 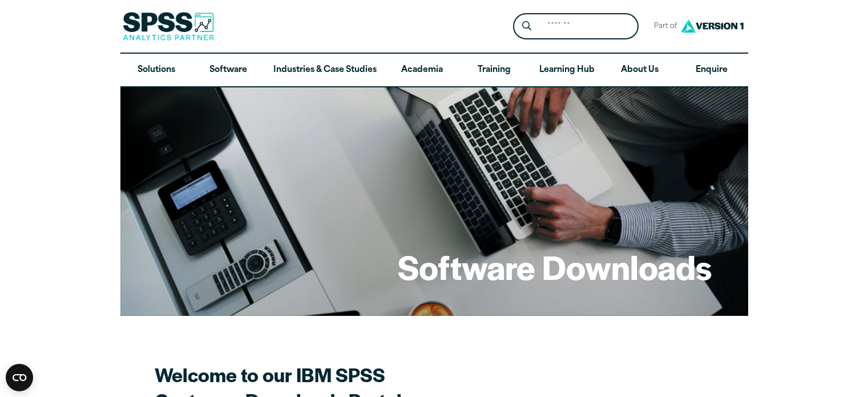 What do you see at coordinates (663, 27) in the screenshot?
I see `span: Part of` at bounding box center [663, 27].